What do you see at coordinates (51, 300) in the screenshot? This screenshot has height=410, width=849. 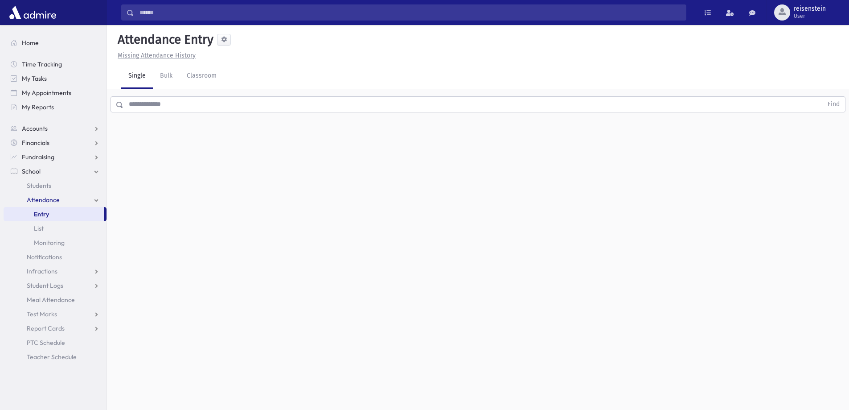 I see `span: Meal Attendance` at bounding box center [51, 300].